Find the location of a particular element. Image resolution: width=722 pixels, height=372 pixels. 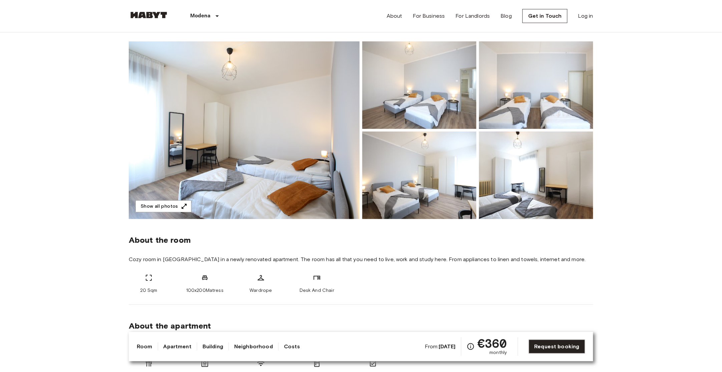

svg: Check cost overview for full price breakdown. Please note that discounts apply to new joiners onl... is located at coordinates (471, 346).